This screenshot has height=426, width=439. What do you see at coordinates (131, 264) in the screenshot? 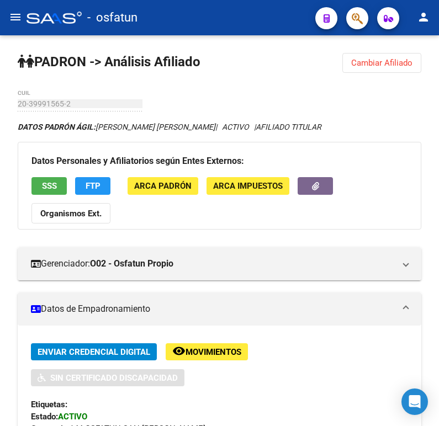
I see `strong: O02 - Osfatun Propio` at bounding box center [131, 264].